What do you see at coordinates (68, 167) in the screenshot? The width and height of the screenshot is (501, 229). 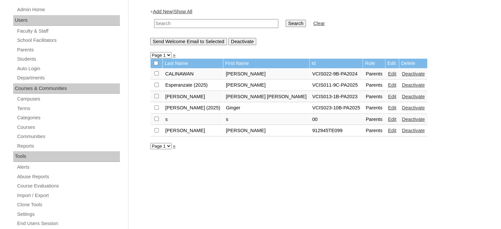 I see `a: Alerts` at bounding box center [68, 167].